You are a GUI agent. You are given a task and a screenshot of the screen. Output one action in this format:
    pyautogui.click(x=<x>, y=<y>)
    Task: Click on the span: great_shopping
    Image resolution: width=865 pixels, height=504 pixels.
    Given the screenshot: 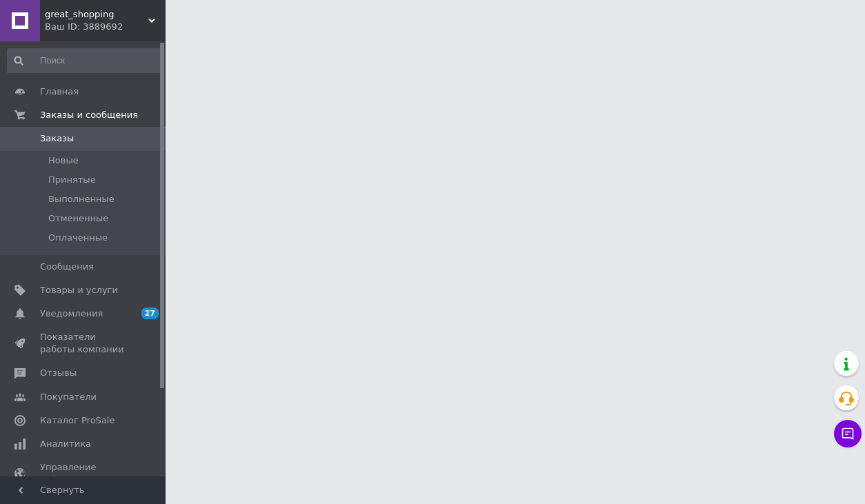 What is the action you would take?
    pyautogui.click(x=96, y=15)
    